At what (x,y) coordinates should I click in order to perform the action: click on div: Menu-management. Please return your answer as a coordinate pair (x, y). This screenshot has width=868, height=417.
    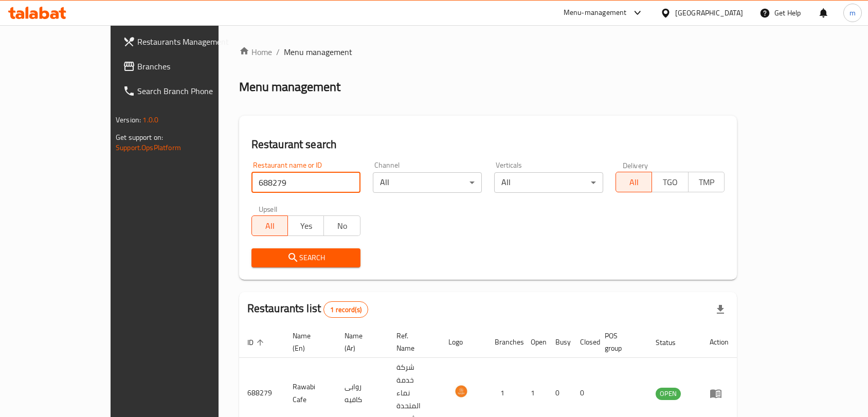
    Looking at the image, I should click on (594, 12).